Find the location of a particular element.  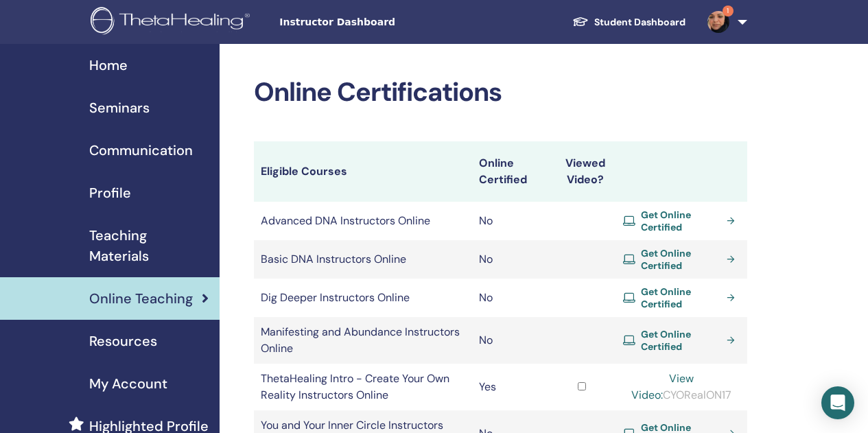

img: default.jpg is located at coordinates (718, 22).